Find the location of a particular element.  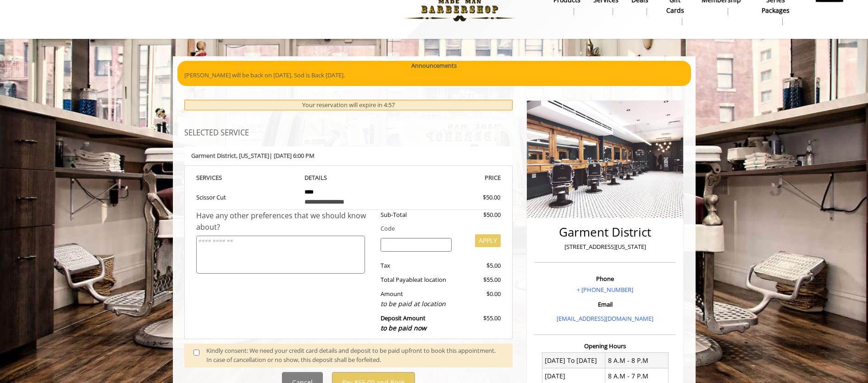

div: Have any other preferences that we should know about? is located at coordinates (285, 222).